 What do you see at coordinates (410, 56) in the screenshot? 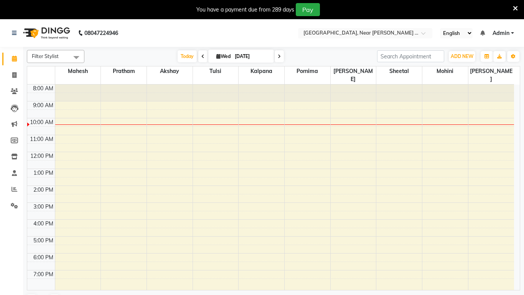
I see `input: Search Appointment` at bounding box center [410, 56].